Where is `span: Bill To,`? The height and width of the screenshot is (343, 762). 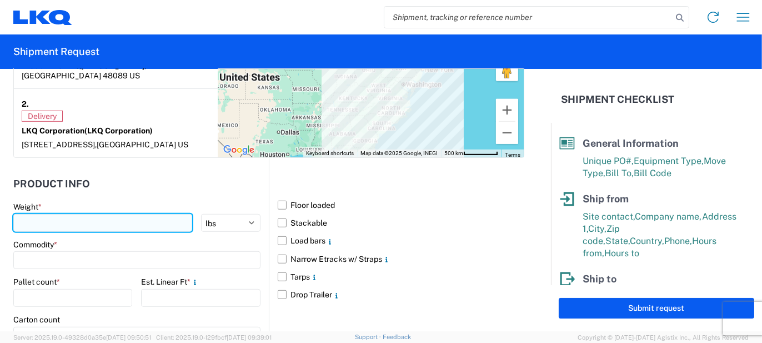
span: Bill To, is located at coordinates (619, 173).